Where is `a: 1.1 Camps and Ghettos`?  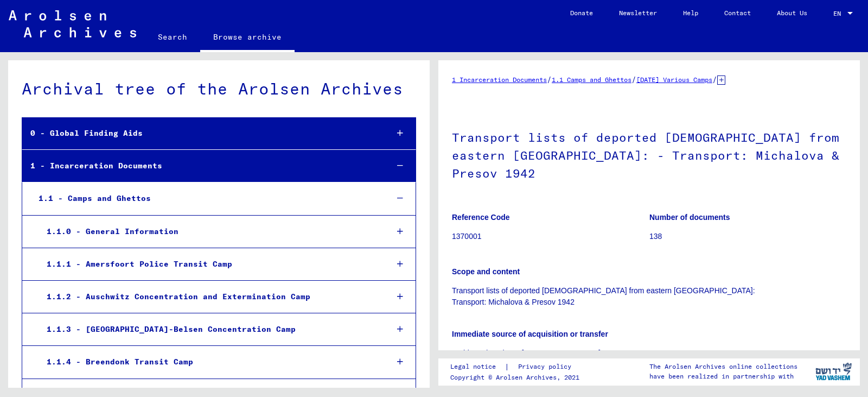
a: 1.1 Camps and Ghettos is located at coordinates (592, 80).